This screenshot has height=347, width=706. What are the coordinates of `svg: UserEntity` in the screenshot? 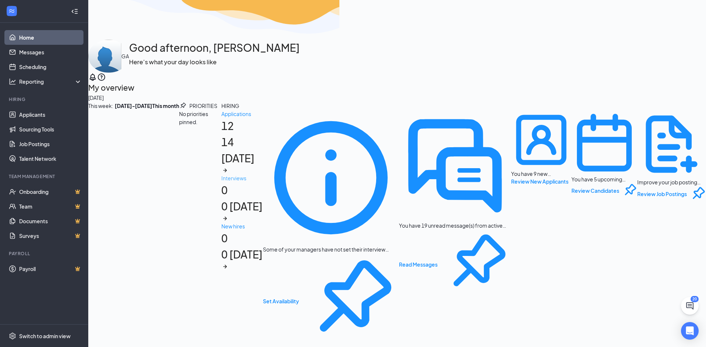 It's located at (541, 140).